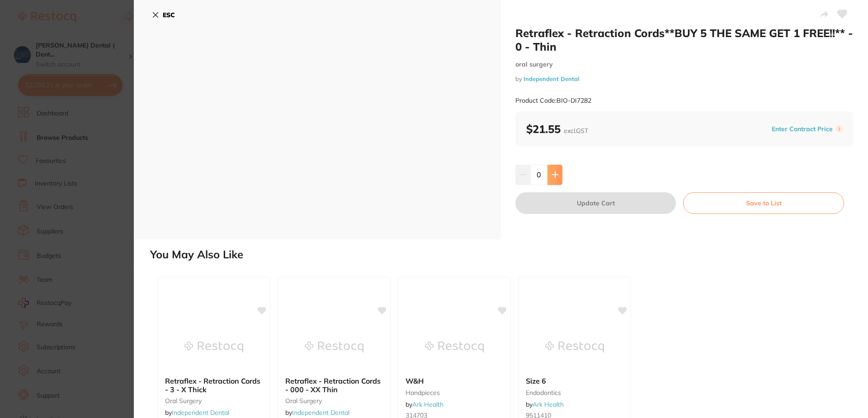 The height and width of the screenshot is (418, 868). I want to click on b: $21.55, so click(557, 129).